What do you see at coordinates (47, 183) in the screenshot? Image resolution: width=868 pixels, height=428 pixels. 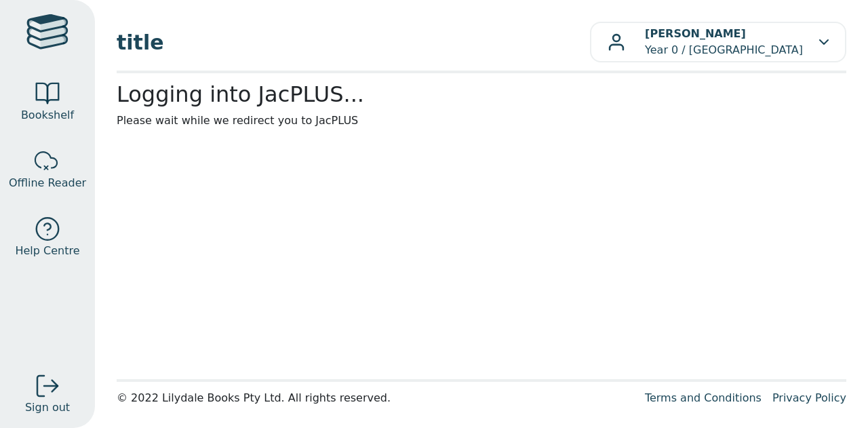 I see `span: Offline Reader` at bounding box center [47, 183].